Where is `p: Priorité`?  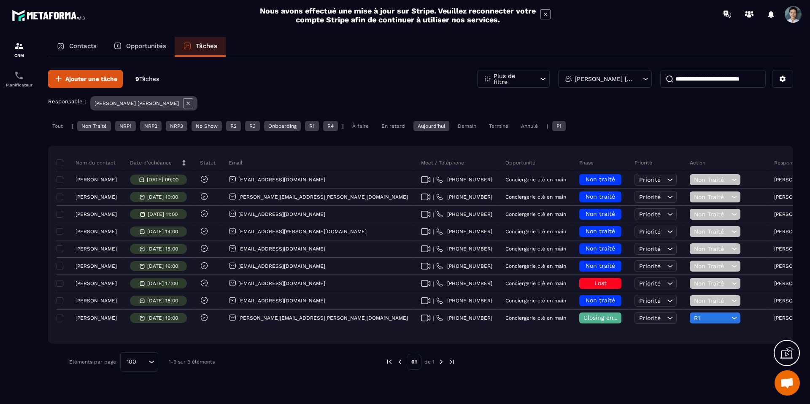
p: Priorité is located at coordinates (644, 163).